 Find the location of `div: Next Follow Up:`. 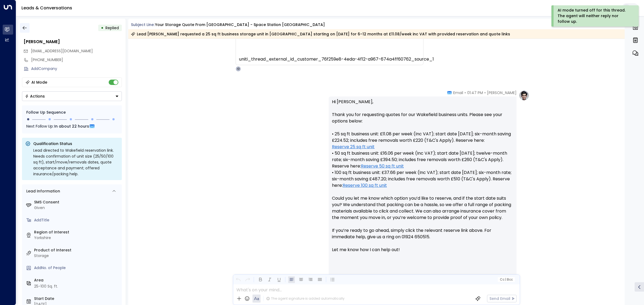

div: Next Follow Up: is located at coordinates (72, 126).